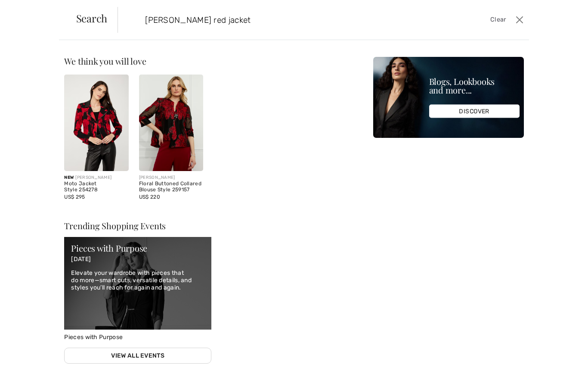 The image size is (588, 380). I want to click on span: Clear, so click(499, 20).